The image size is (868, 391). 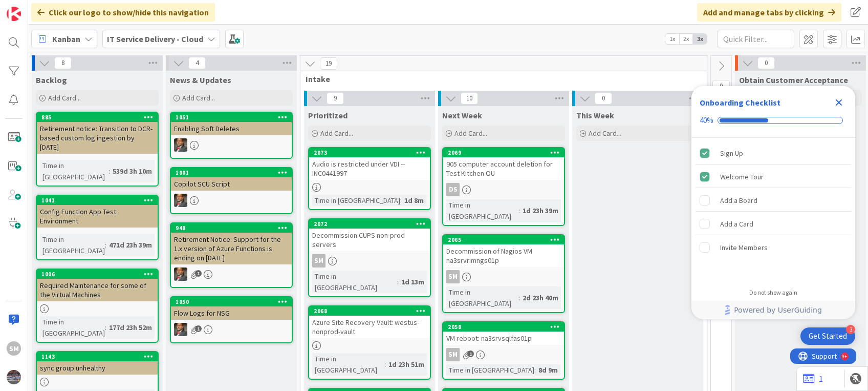 I want to click on span: 10, so click(x=470, y=98).